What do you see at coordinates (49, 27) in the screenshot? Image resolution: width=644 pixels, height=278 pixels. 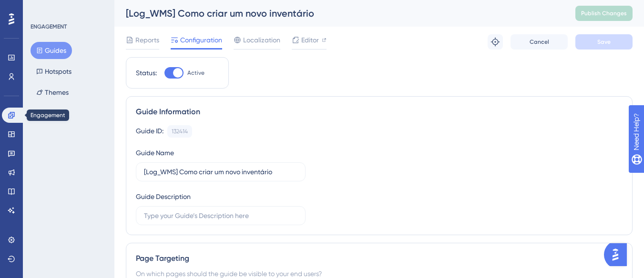 I see `div: ENGAGEMENT` at bounding box center [49, 27].